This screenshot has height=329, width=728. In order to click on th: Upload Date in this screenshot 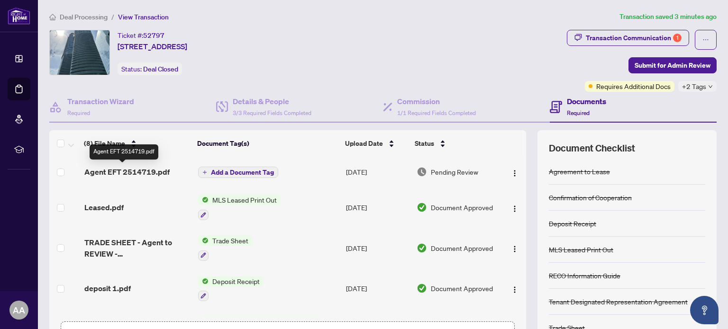, I will do `click(376, 144)`.